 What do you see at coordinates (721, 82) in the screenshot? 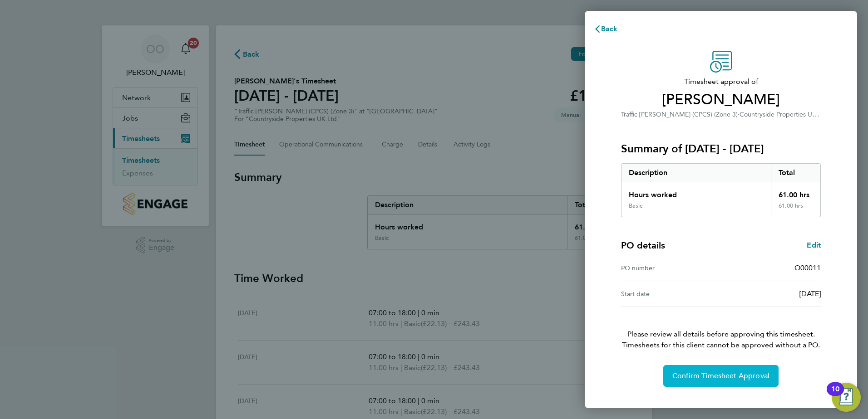
I see `span: Timesheet approval of` at bounding box center [721, 82].